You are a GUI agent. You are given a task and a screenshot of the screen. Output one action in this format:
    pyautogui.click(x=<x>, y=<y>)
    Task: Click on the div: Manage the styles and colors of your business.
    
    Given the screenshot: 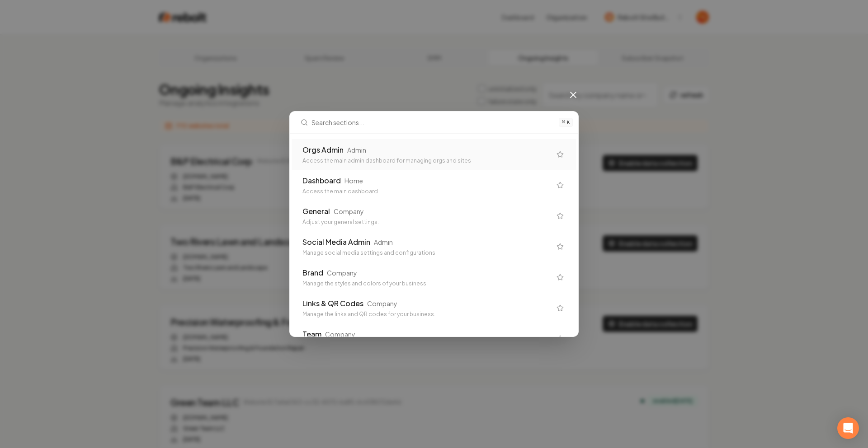 What is the action you would take?
    pyautogui.click(x=427, y=284)
    